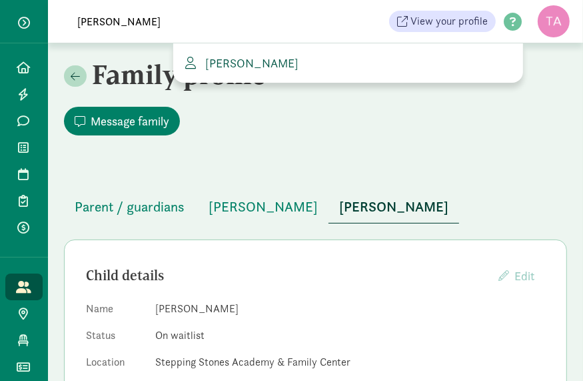  What do you see at coordinates (524, 275) in the screenshot?
I see `span: Edit` at bounding box center [524, 275].